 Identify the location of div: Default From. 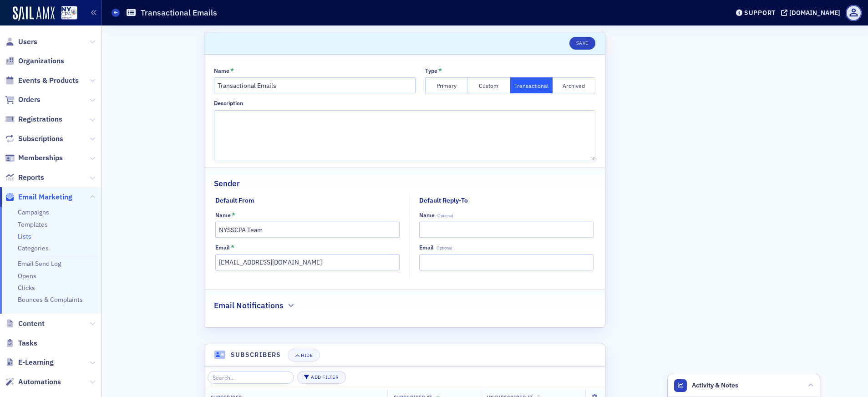
(234, 201).